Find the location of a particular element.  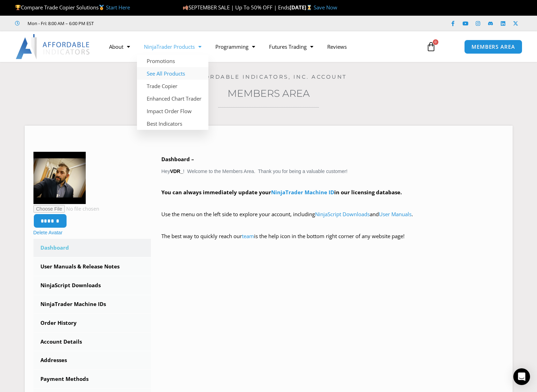

a: Reviews is located at coordinates (337, 47).